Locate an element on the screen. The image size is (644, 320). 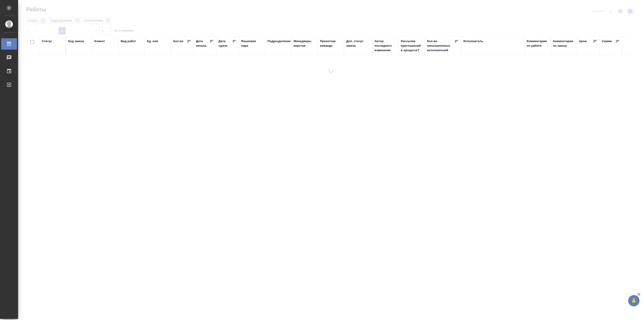
div: Сумма is located at coordinates (607, 41).